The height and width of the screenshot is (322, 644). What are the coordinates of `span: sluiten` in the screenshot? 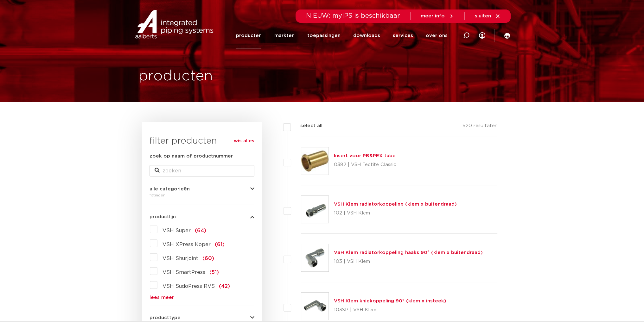 It's located at (483, 16).